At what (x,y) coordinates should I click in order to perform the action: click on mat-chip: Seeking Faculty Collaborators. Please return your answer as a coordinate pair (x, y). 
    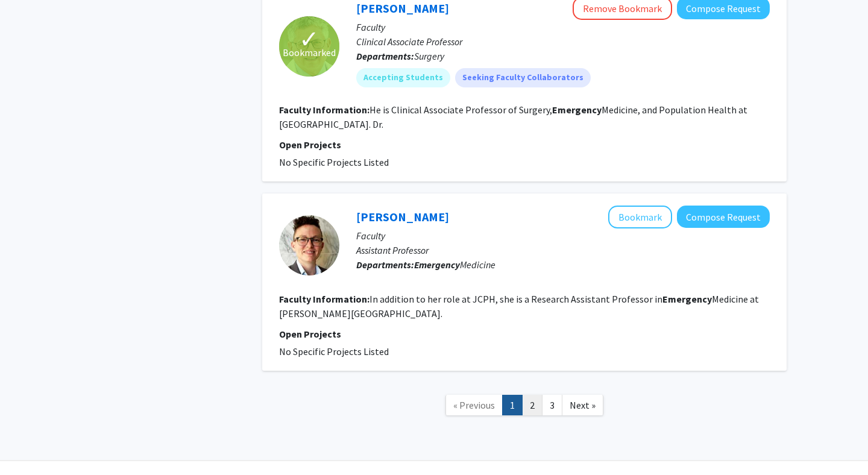
    Looking at the image, I should click on (523, 78).